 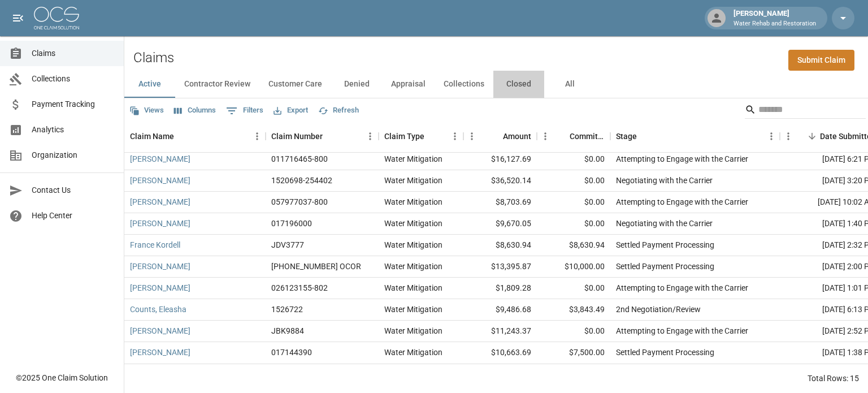 What do you see at coordinates (299, 202) in the screenshot?
I see `div: 057977037-800` at bounding box center [299, 202].